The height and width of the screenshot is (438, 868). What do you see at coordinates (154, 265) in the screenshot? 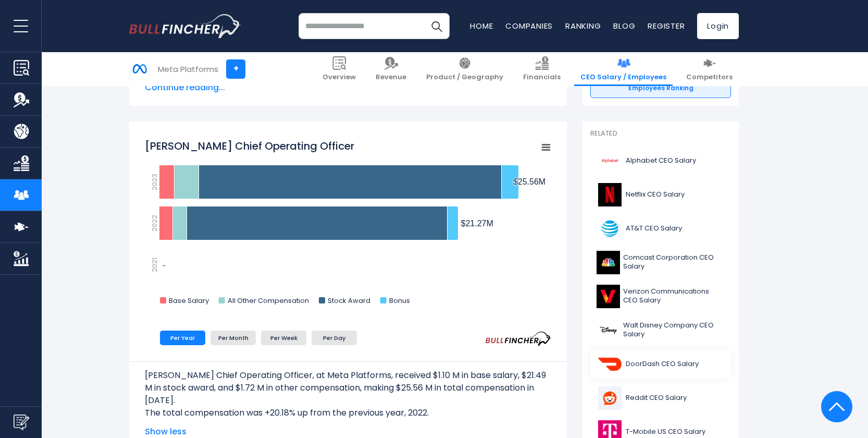
I see `text: 2021` at bounding box center [154, 265].